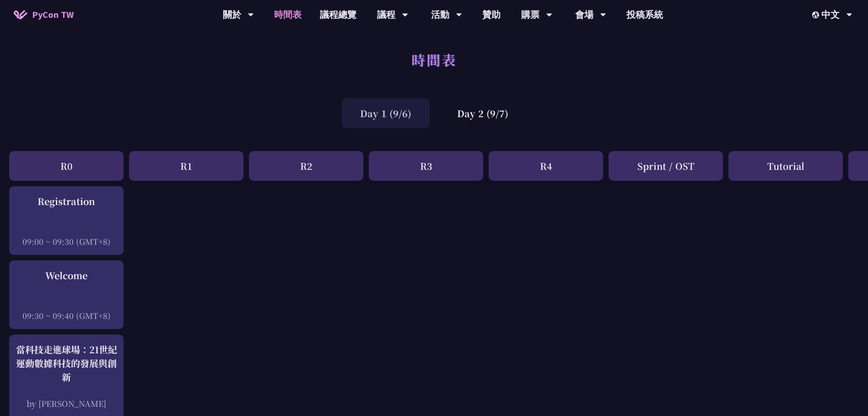 This screenshot has width=868, height=416. I want to click on img: Locale Icon, so click(817, 14).